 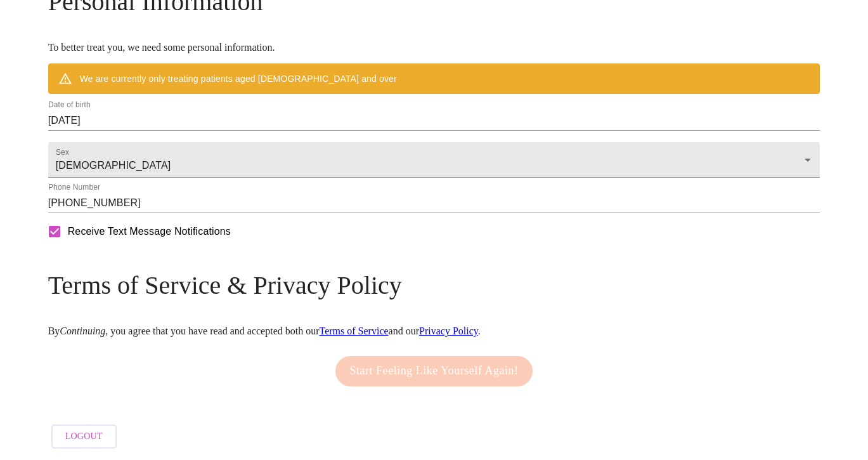 What do you see at coordinates (354, 330) in the screenshot?
I see `a: Terms of Service` at bounding box center [354, 330].